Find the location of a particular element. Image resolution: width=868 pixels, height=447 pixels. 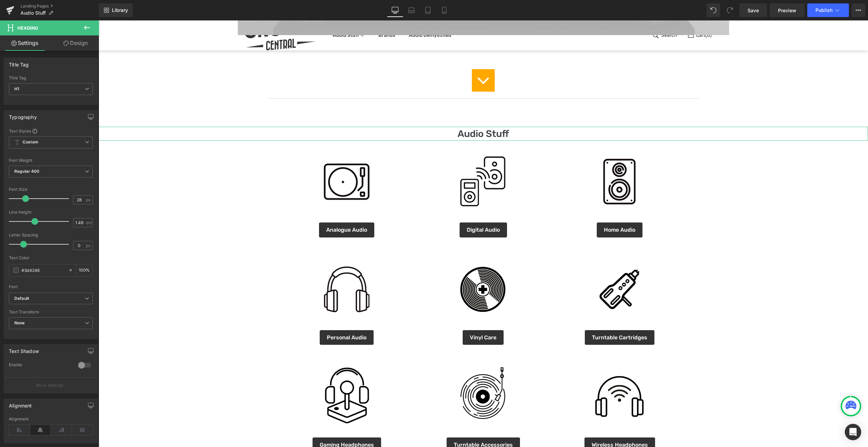

span: Gaming Headphones is located at coordinates (248, 424).